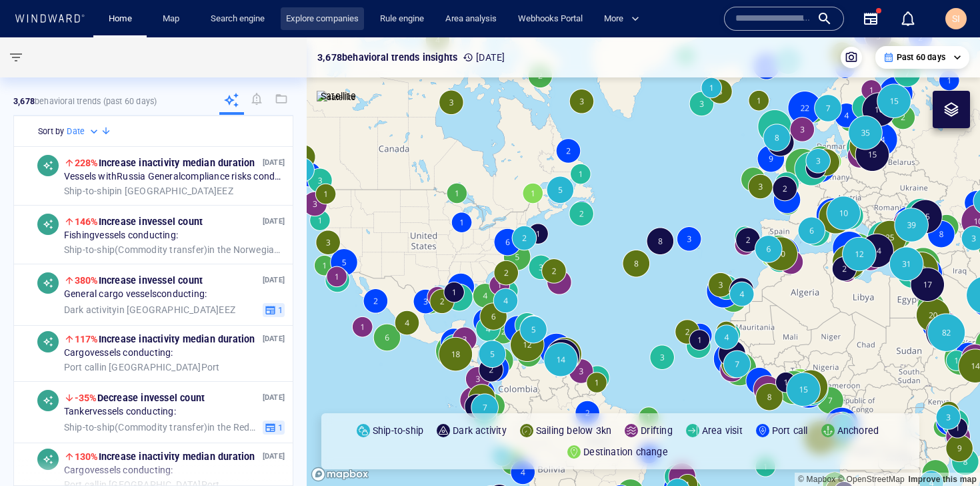  Describe the element at coordinates (83, 132) in the screenshot. I see `div: Date` at that location.